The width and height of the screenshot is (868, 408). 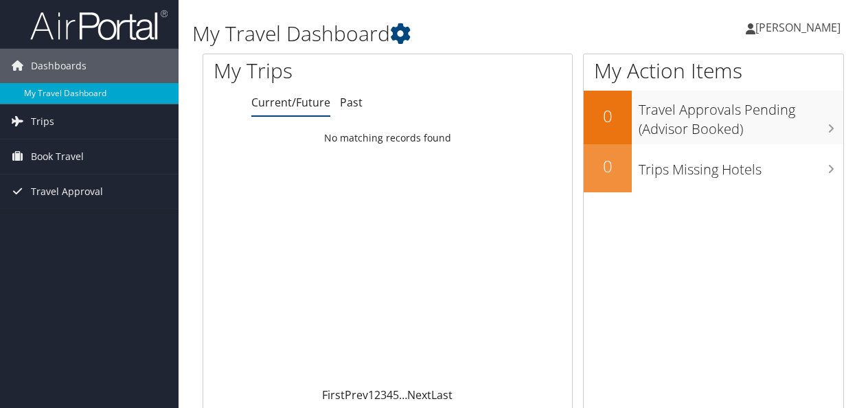 I want to click on h3: Trips Missing Hotels, so click(x=740, y=166).